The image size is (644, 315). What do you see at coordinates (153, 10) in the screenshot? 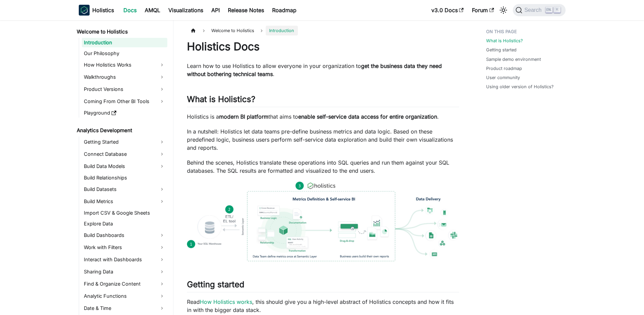
I see `a: AMQL` at bounding box center [153, 10].